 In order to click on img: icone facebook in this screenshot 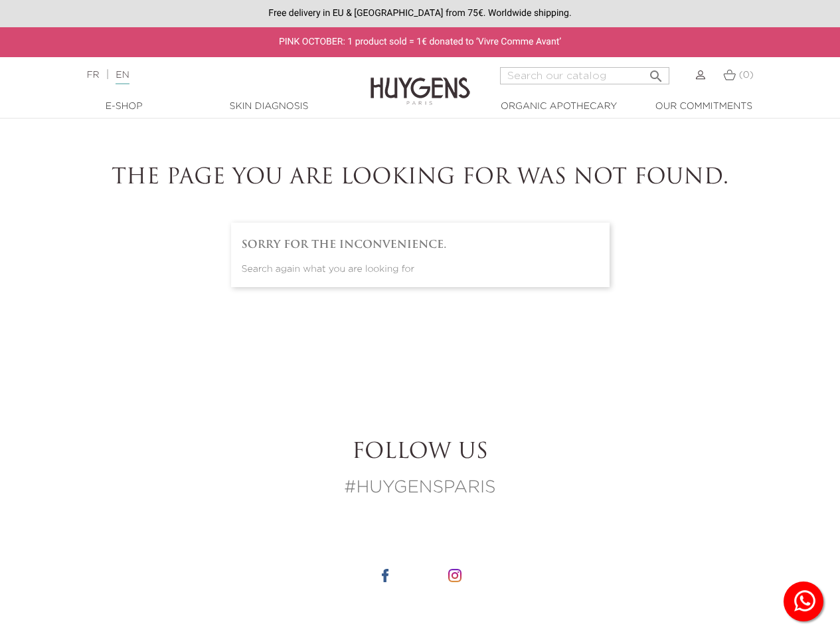, I will do `click(385, 576)`.